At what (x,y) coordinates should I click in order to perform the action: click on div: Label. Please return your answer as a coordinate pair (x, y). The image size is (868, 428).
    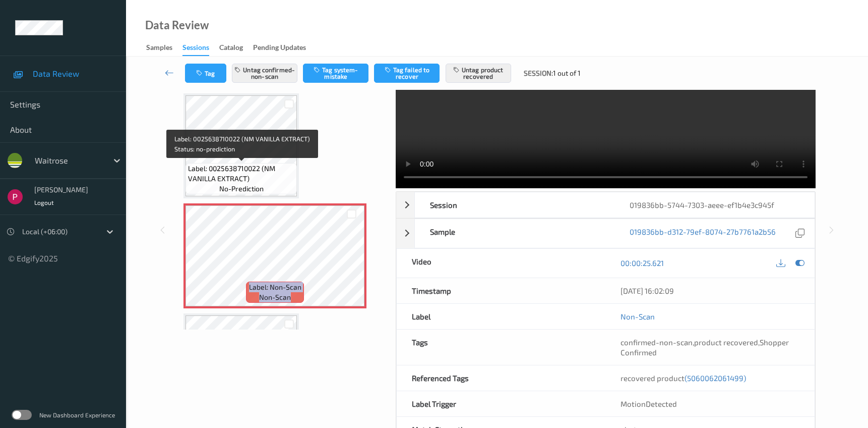
    Looking at the image, I should click on (501, 316).